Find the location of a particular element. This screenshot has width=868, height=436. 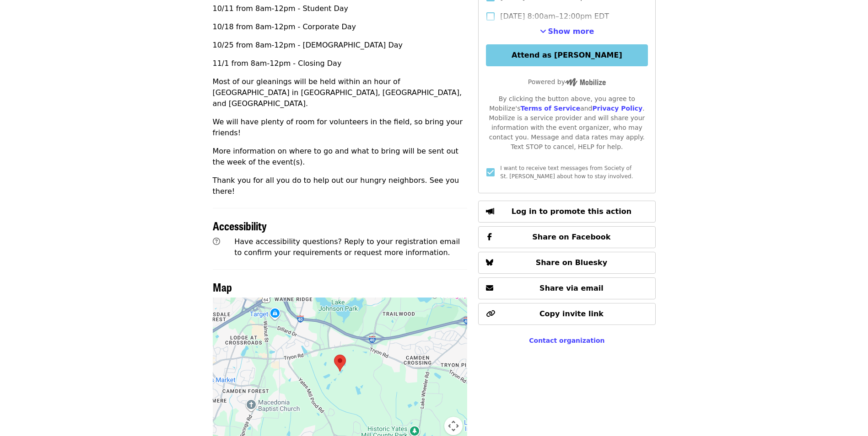

button: See more timeslots is located at coordinates (567, 32).